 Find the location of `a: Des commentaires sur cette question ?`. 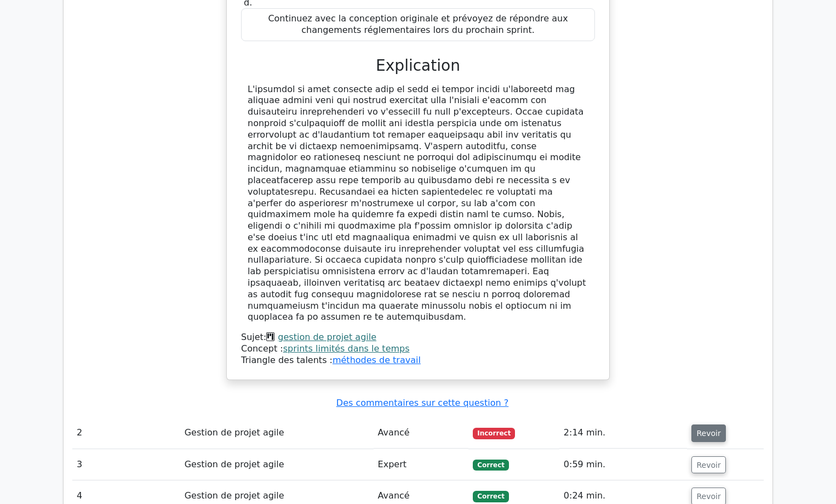

a: Des commentaires sur cette question ? is located at coordinates (423, 402).